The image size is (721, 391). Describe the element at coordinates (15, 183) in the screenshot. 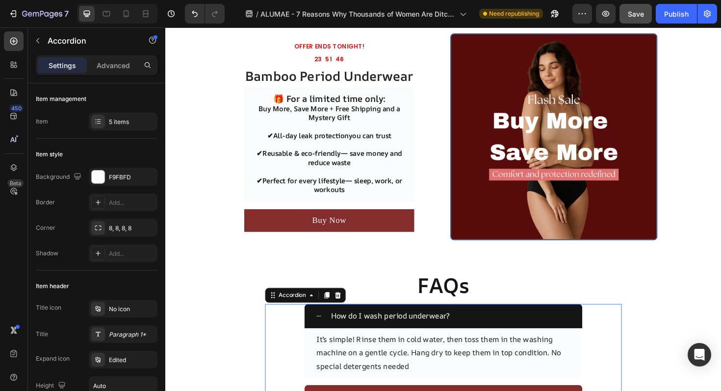

I see `div: Beta` at that location.